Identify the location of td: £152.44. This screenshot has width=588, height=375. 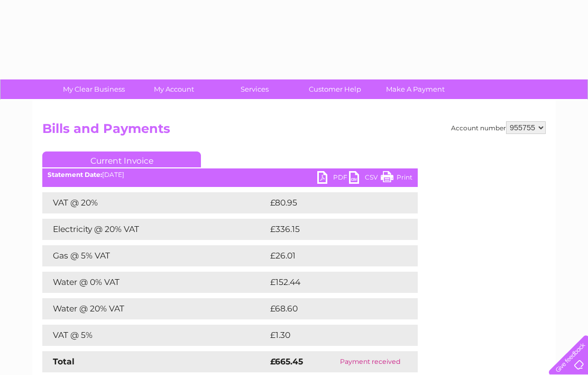
(333, 282).